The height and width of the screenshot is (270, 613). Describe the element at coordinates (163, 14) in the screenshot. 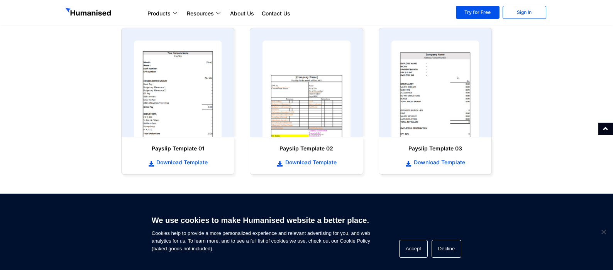

I see `a: Products` at that location.